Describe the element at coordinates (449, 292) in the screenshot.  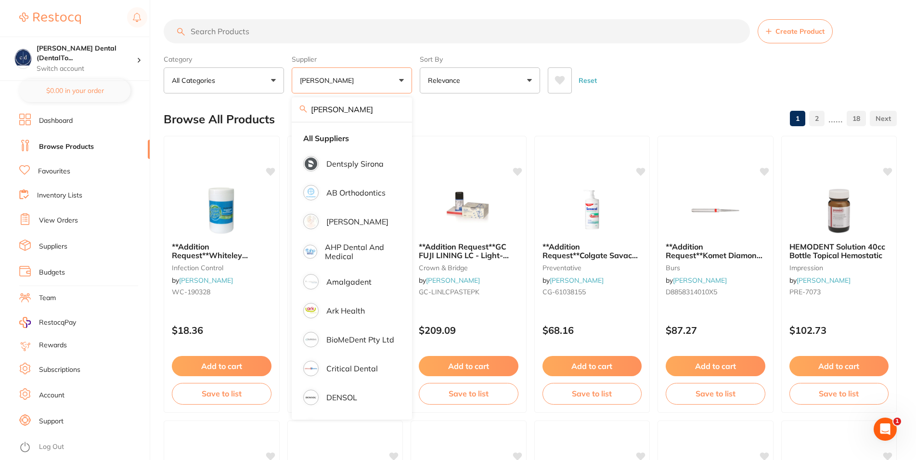
I see `span: GC-LINLCPASTEPK` at that location.